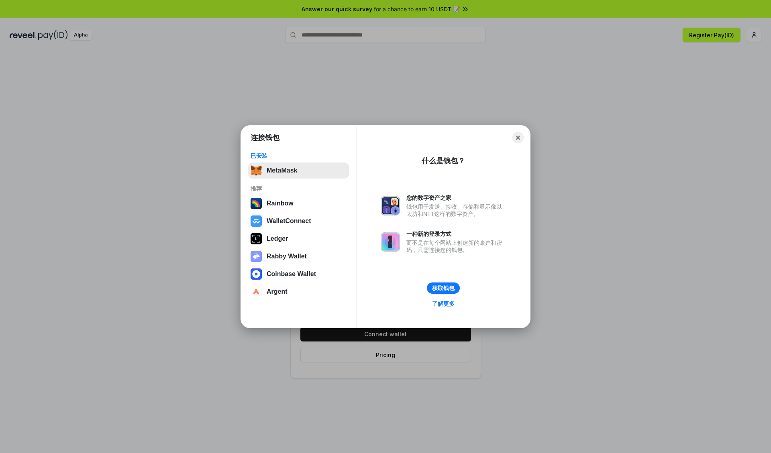 This screenshot has height=453, width=771. Describe the element at coordinates (456, 234) in the screenshot. I see `div: 一种新的登录方式` at that location.